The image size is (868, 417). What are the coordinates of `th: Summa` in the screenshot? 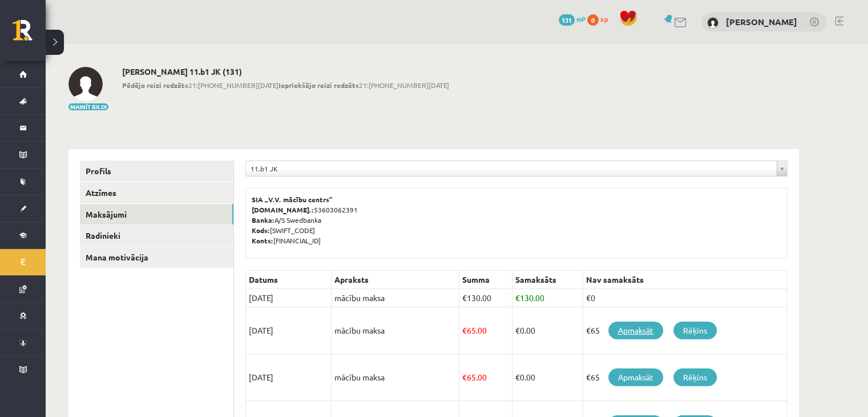 It's located at (486, 280).